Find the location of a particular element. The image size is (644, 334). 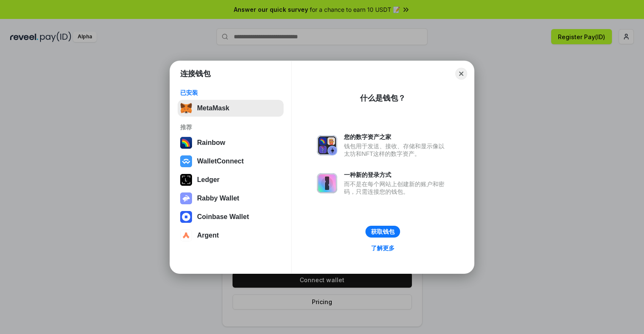

button: 获取钱包 is located at coordinates (382, 232).